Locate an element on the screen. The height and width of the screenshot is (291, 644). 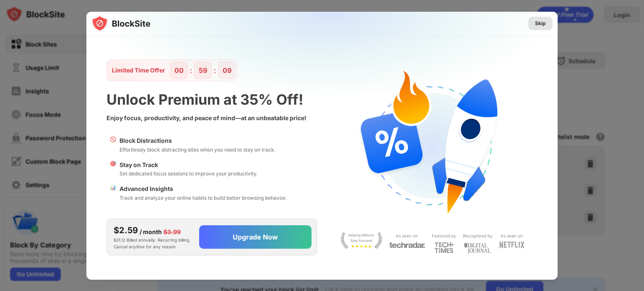
div: Recognized by is located at coordinates (478, 236).